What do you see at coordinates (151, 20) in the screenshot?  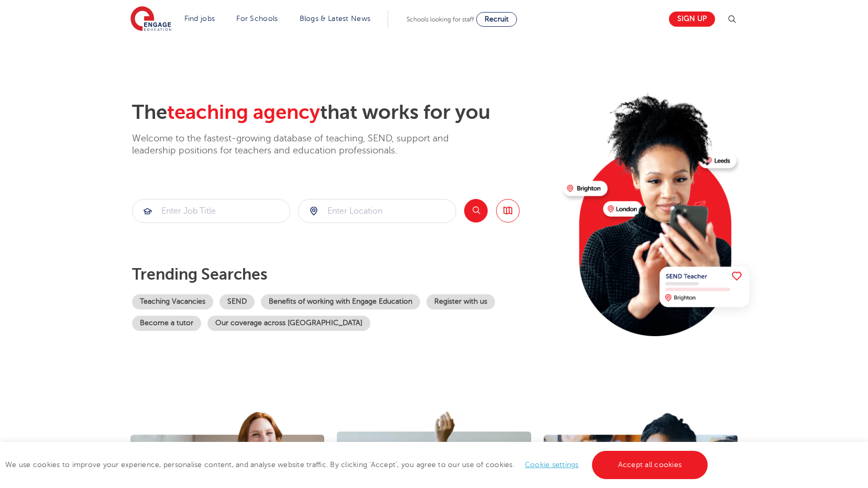 I see `img: Engage Education` at bounding box center [151, 20].